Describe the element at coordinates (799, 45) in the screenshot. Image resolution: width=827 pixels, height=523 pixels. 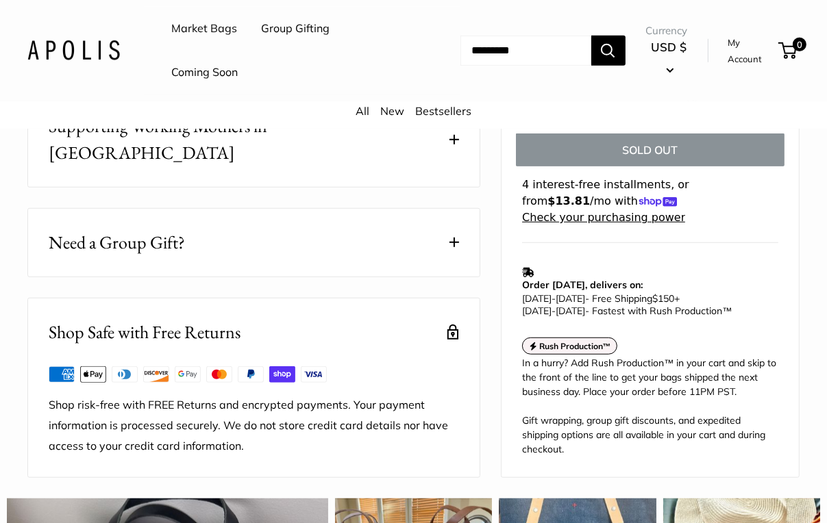
I see `span: 0` at that location.